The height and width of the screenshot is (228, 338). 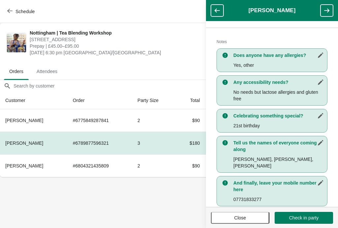 I want to click on h3: And finally, leave your mobile number here, so click(x=278, y=187).